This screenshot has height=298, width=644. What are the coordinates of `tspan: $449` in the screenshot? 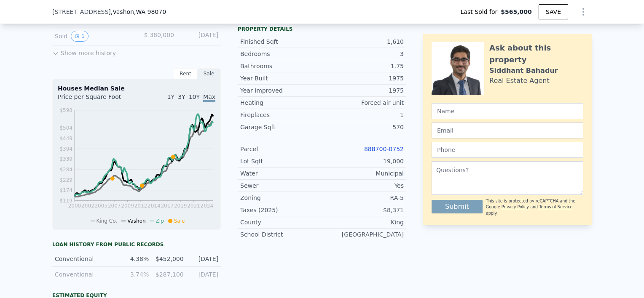 It's located at (66, 138).